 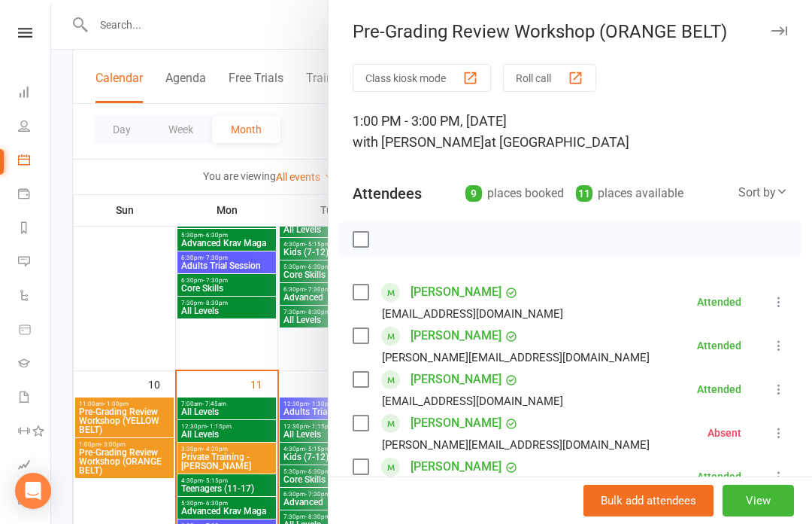 I want to click on button: Bulk add attendees, so click(x=648, y=501).